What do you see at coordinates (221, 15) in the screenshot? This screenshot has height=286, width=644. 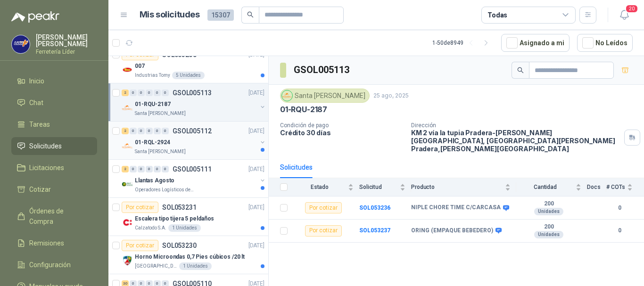 I see `span: 15307` at bounding box center [221, 15].